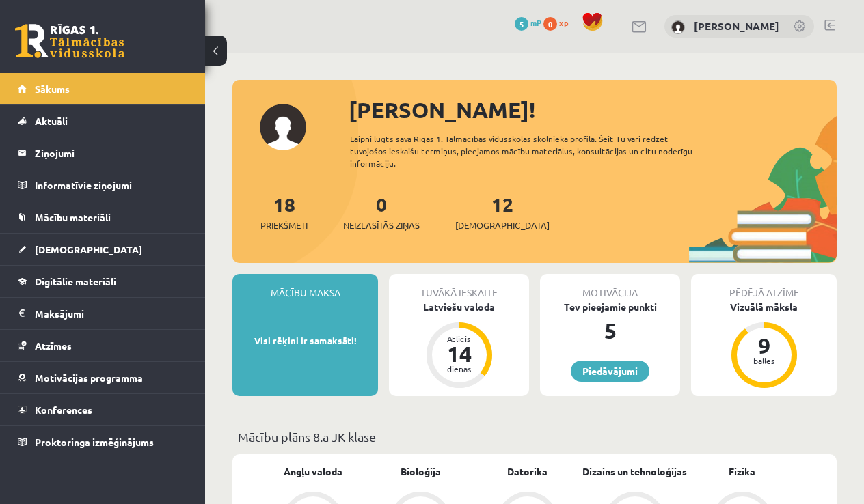 The width and height of the screenshot is (864, 504). What do you see at coordinates (102, 410) in the screenshot?
I see `a: Konferences` at bounding box center [102, 410].